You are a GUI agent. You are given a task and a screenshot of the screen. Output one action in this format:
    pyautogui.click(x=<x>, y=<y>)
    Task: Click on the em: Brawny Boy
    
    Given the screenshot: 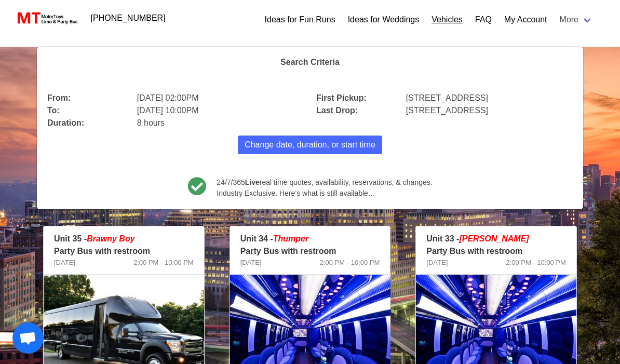 What is the action you would take?
    pyautogui.click(x=110, y=238)
    